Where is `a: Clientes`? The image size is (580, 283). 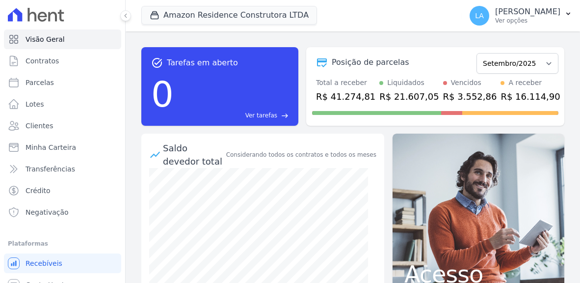 a: Clientes is located at coordinates (62, 126).